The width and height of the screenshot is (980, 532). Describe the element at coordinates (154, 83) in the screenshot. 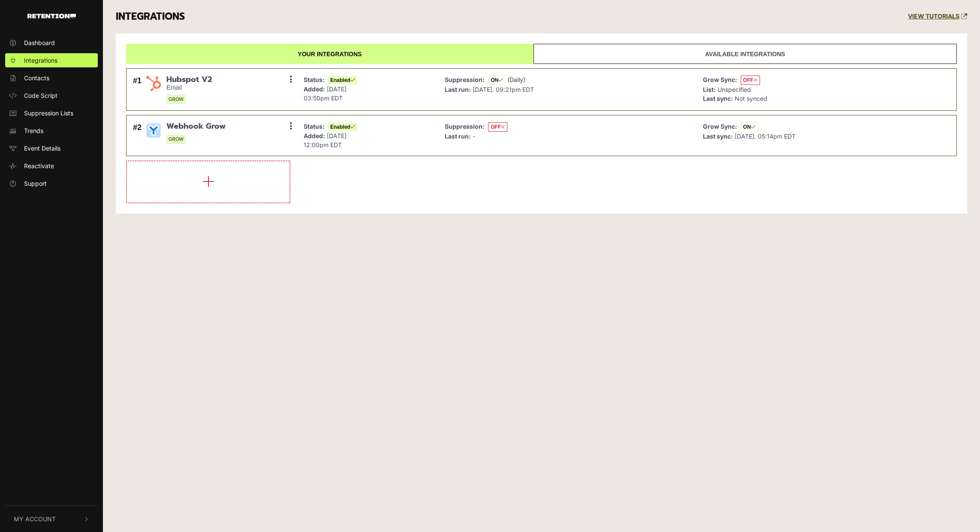

I see `img: Hubspot V2` at that location.